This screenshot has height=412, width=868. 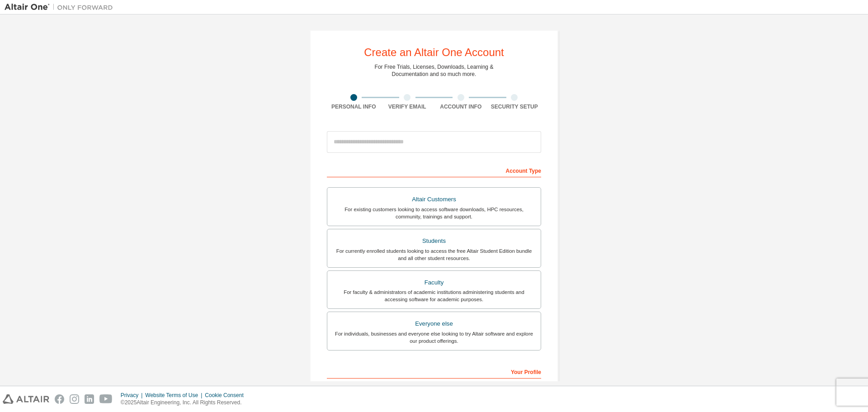 I want to click on div: For Free Trials, Licenses, Downloads, Learning & Documentation and so much more., so click(x=434, y=71).